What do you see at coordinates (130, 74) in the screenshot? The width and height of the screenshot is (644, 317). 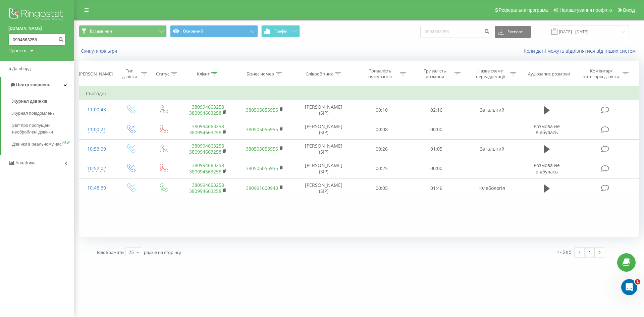 I see `div: Тип дзвінка` at bounding box center [130, 74].